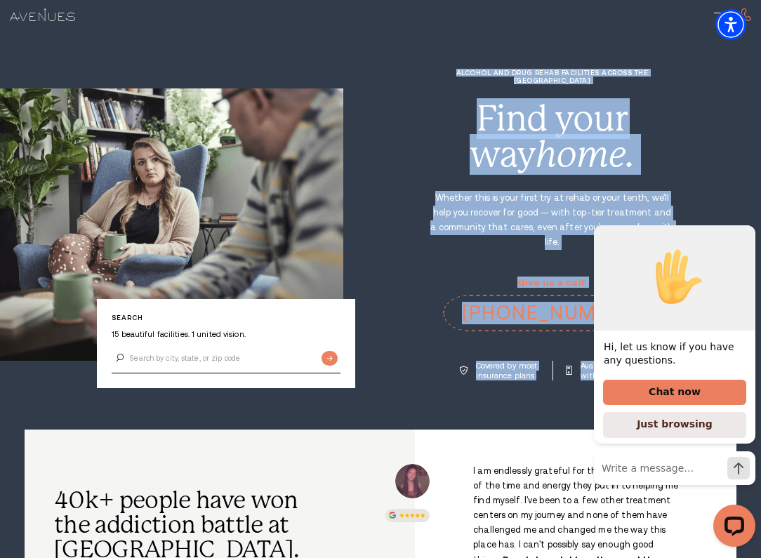 The height and width of the screenshot is (558, 761). What do you see at coordinates (508, 371) in the screenshot?
I see `p: Covered by most insurance plans` at bounding box center [508, 371].